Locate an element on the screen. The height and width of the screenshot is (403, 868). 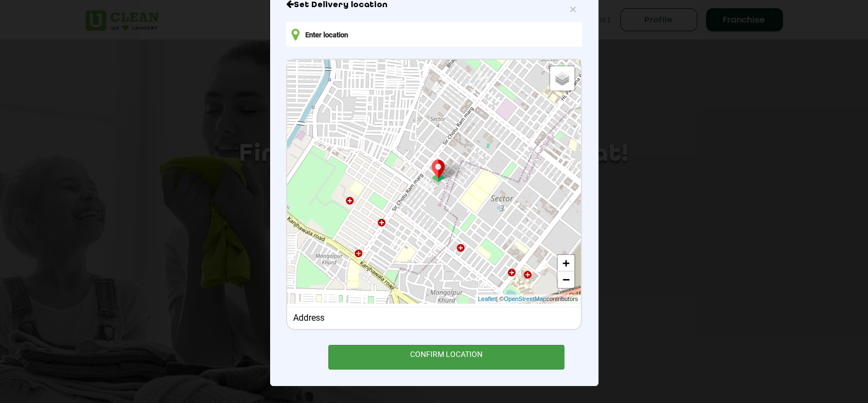
a: Zoom in is located at coordinates (566, 264).